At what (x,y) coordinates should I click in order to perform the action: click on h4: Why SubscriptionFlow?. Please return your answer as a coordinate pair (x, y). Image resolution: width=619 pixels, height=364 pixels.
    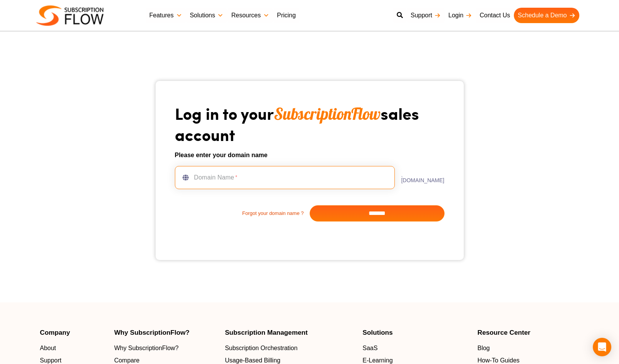
    Looking at the image, I should click on (166, 332).